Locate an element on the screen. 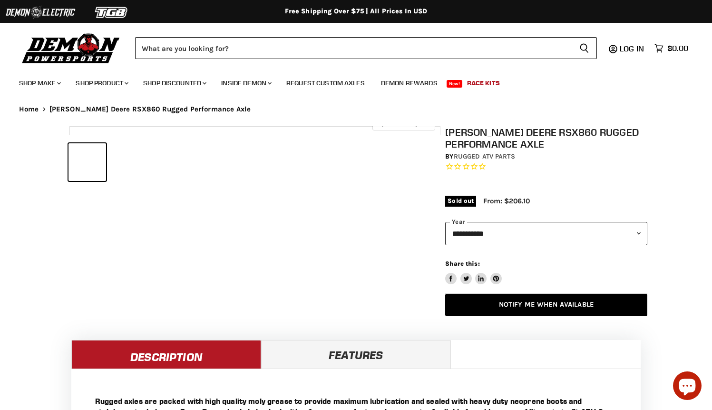  input: Search is located at coordinates (353, 48).